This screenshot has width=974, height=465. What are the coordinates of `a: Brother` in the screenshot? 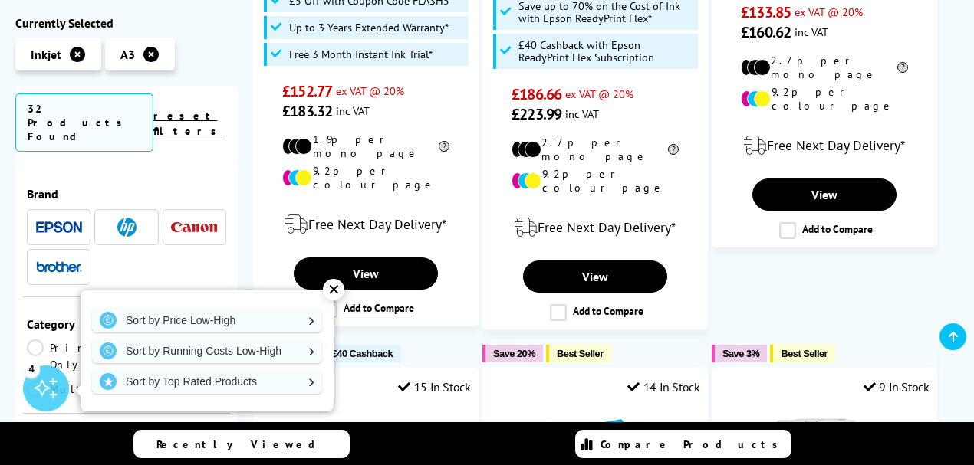 It's located at (59, 267).